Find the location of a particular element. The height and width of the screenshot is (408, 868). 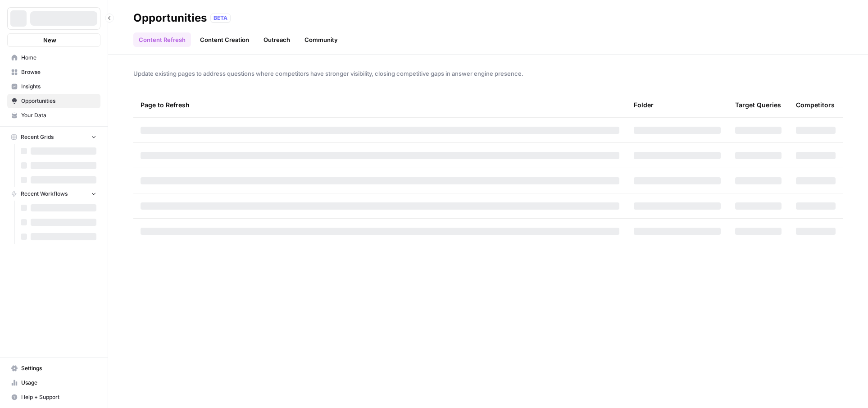

button: Recent Grids is located at coordinates (53, 137).